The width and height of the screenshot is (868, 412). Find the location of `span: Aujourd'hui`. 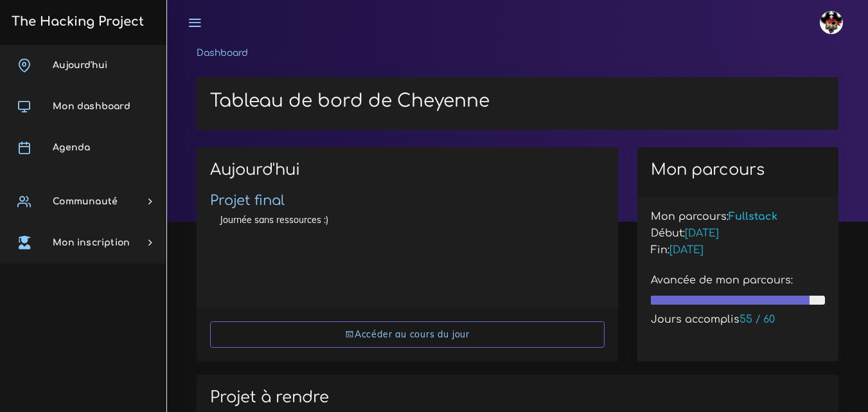

span: Aujourd'hui is located at coordinates (80, 65).